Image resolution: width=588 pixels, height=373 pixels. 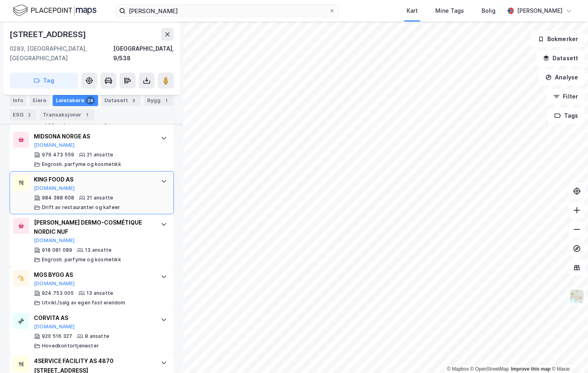 What do you see at coordinates (55, 10) in the screenshot?
I see `img: logo.f888ab2527a4732fd821a326f86c7f29.svg` at bounding box center [55, 10].